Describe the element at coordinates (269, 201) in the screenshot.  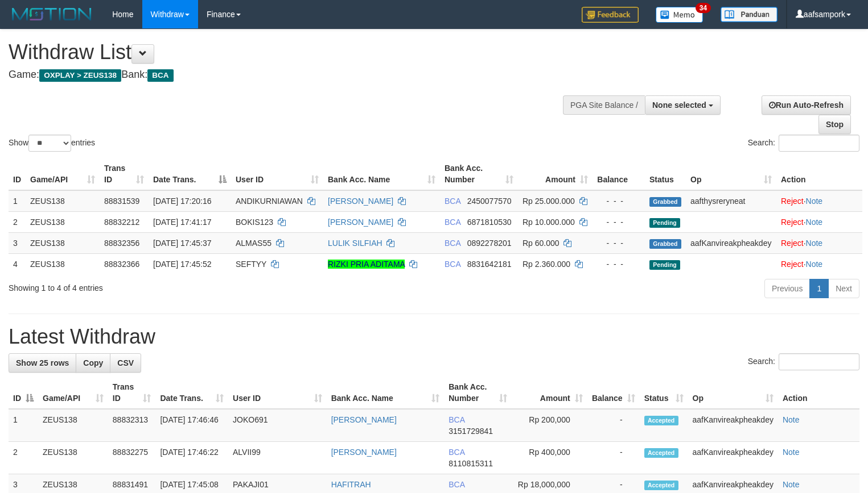
I see `span: ANDIKURNIAWAN` at that location.